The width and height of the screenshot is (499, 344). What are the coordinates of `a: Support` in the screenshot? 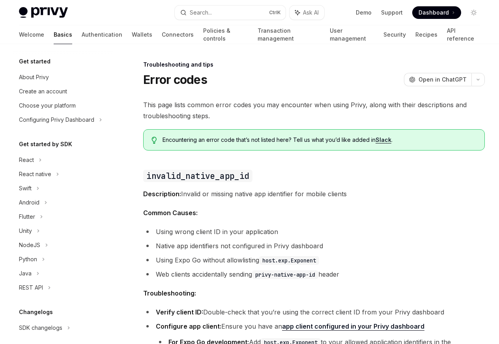 It's located at (392, 13).